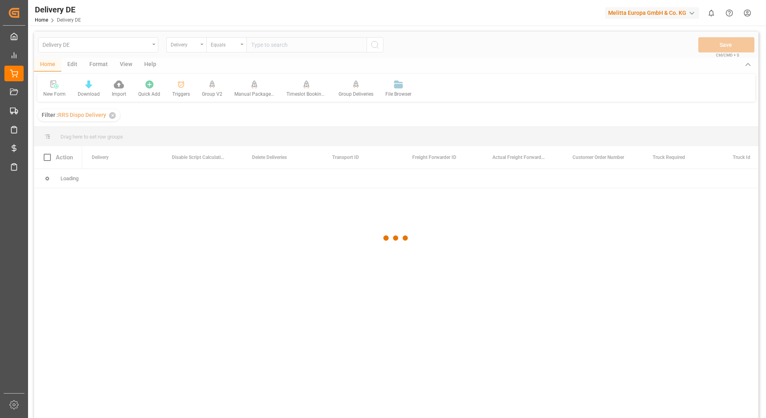  I want to click on button: Melitta Europa GmbH & Co. KG, so click(653, 13).